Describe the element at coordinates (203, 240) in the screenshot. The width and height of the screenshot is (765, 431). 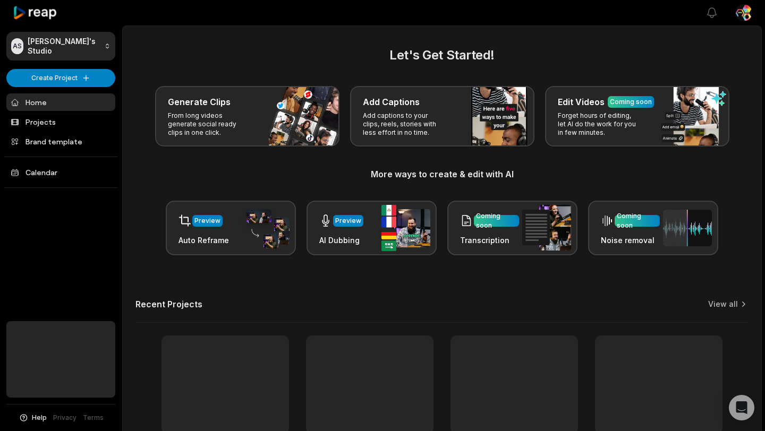
I see `h3: Auto Reframe` at that location.